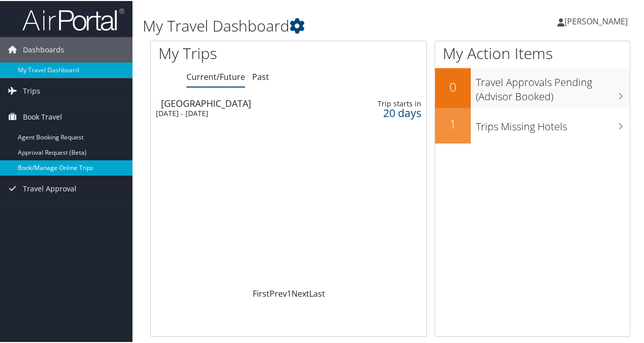  What do you see at coordinates (260, 76) in the screenshot?
I see `a: Past` at bounding box center [260, 76].